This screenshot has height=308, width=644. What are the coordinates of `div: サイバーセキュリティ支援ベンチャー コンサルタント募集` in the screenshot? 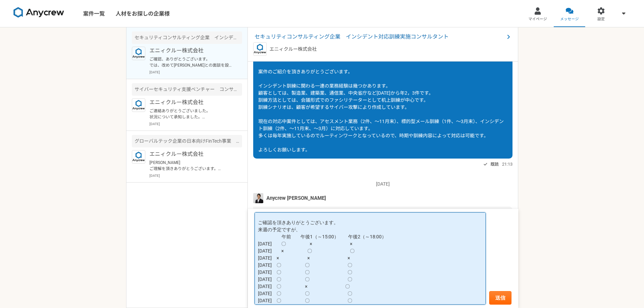 It's located at (187, 89).